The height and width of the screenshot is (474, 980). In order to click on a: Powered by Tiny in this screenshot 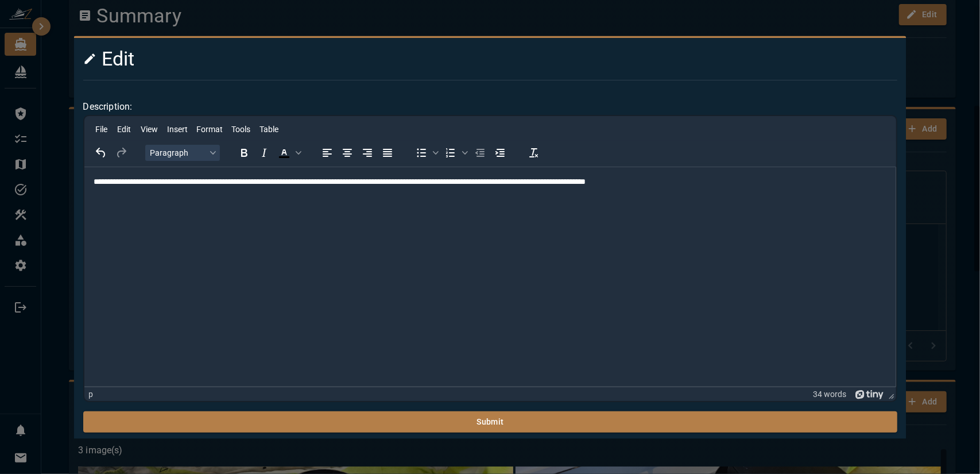, I will do `click(870, 394)`.